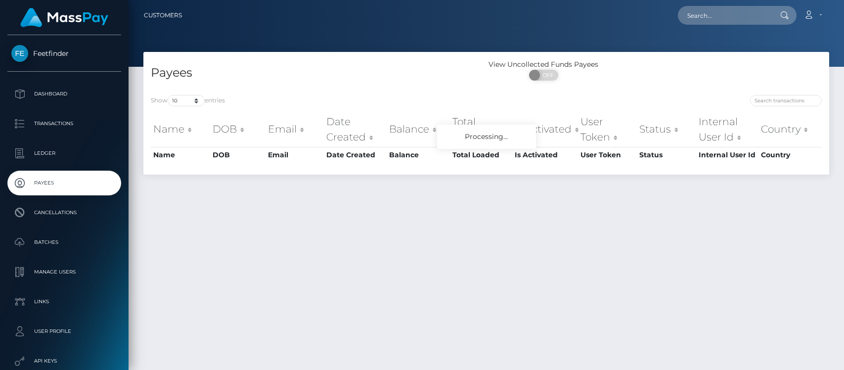 This screenshot has height=370, width=844. What do you see at coordinates (487, 136) in the screenshot?
I see `div: Processing...` at bounding box center [487, 136].